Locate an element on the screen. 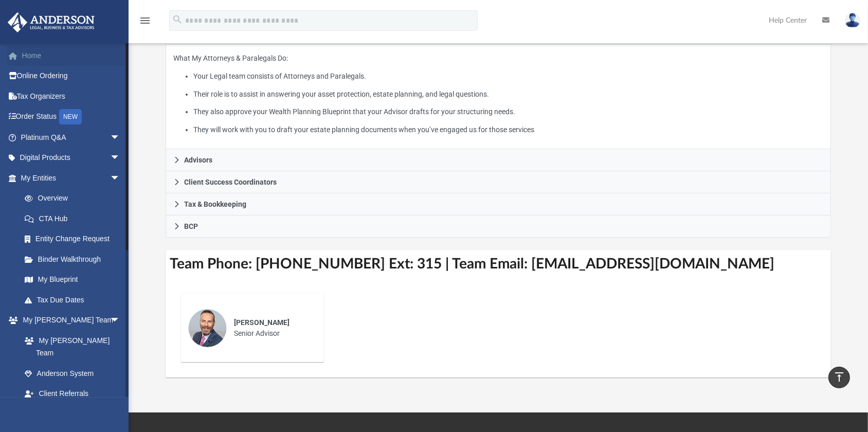 The image size is (868, 432). a: Home is located at coordinates (71, 56).